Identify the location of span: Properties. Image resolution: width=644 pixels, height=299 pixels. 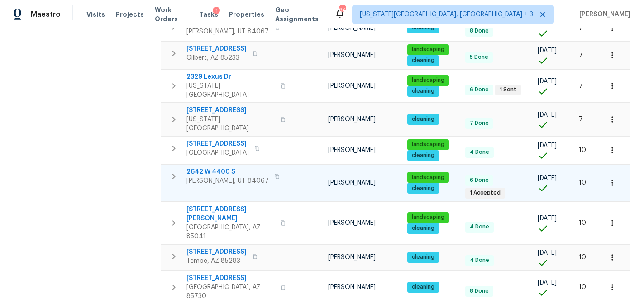
(246, 14).